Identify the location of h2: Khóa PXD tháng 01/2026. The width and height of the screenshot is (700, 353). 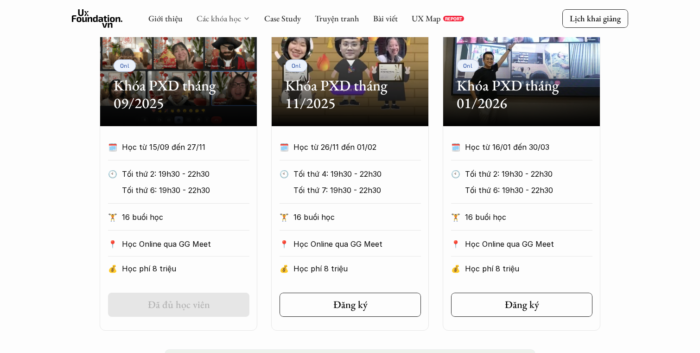
(522, 94).